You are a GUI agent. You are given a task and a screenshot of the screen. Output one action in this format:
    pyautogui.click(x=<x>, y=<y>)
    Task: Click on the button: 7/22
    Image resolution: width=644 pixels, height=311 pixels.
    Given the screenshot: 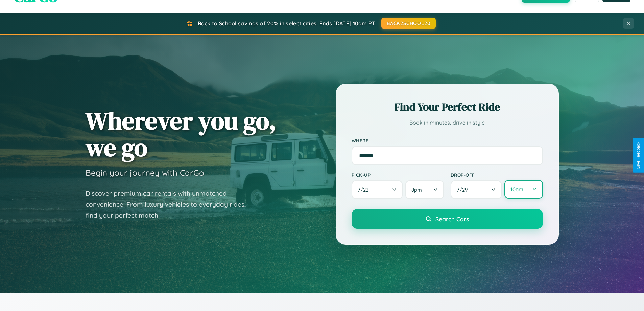 What is the action you would take?
    pyautogui.click(x=378, y=190)
    